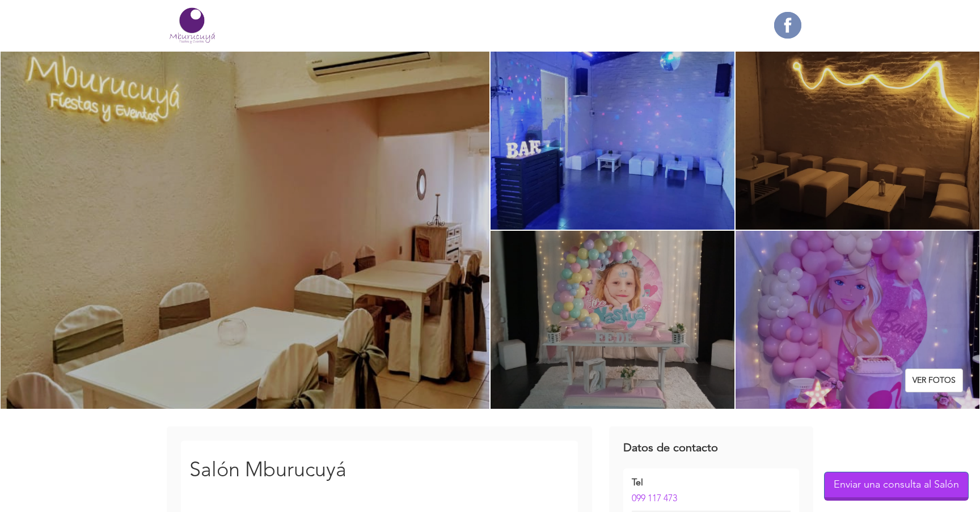 The width and height of the screenshot is (980, 512). What do you see at coordinates (934, 381) in the screenshot?
I see `a: Ver fotos` at bounding box center [934, 381].